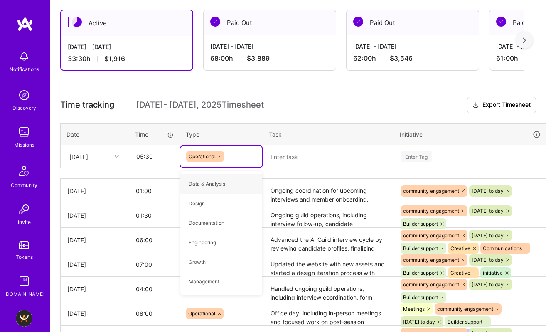  Describe the element at coordinates (329, 289) in the screenshot. I see `textarea: Handled ongoing guild operations, including interview coordination, form tracking, and inbox mana...` at that location.